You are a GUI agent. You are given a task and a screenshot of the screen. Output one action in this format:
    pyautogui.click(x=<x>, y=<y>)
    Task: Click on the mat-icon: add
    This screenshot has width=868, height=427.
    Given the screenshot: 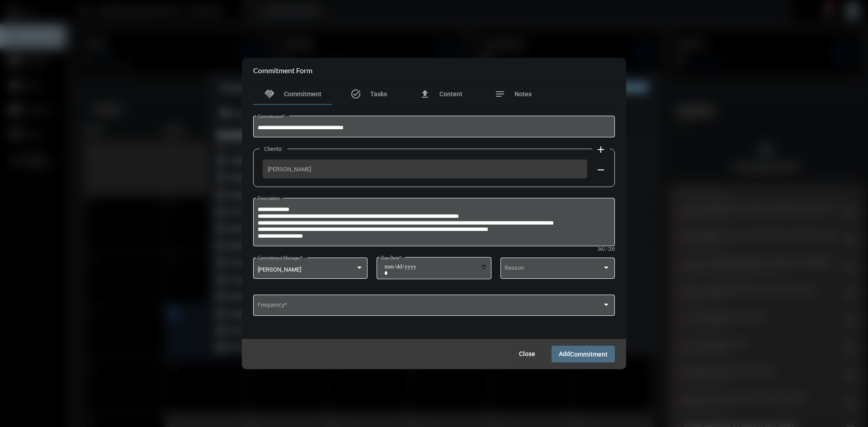 What is the action you would take?
    pyautogui.click(x=601, y=150)
    